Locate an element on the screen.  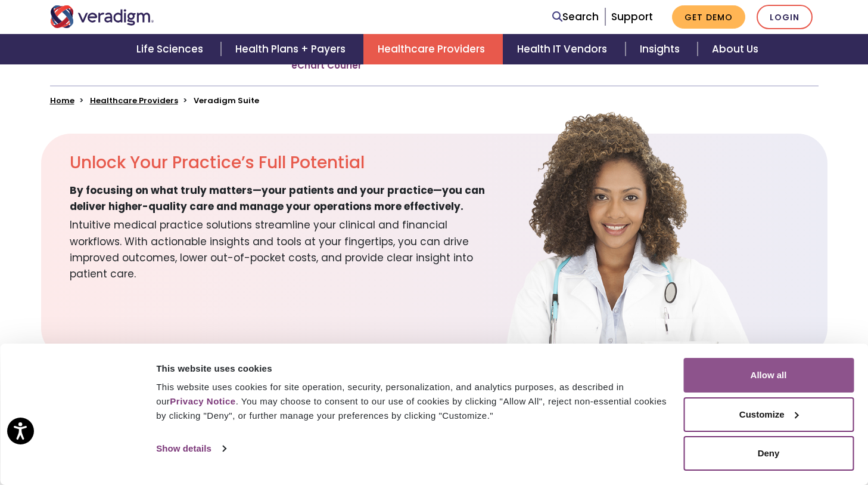
a: Health Plans + Payers is located at coordinates (292, 49).